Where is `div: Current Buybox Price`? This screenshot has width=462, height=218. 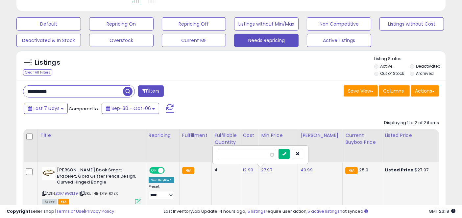
div: Current Buybox Price is located at coordinates (362, 139).